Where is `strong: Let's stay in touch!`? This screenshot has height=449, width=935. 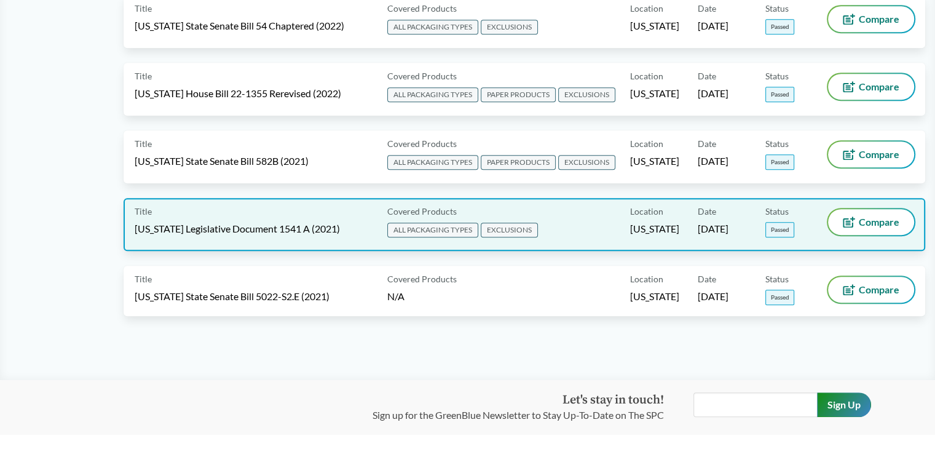
strong: Let's stay in touch! is located at coordinates (613, 399).